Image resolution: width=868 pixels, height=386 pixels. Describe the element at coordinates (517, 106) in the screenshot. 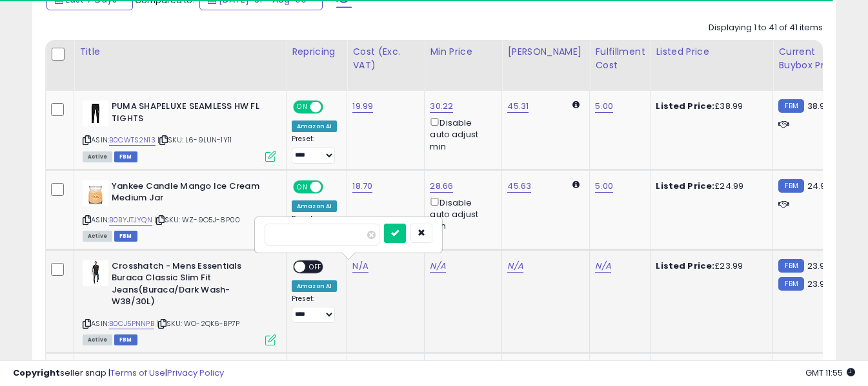

I see `a: 45.31` at that location.